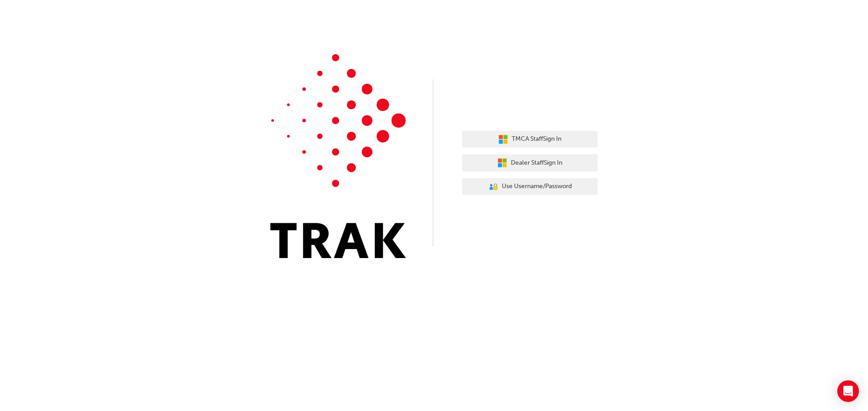 This screenshot has width=868, height=411. What do you see at coordinates (848, 391) in the screenshot?
I see `div: Open Intercom Messenger` at bounding box center [848, 391].